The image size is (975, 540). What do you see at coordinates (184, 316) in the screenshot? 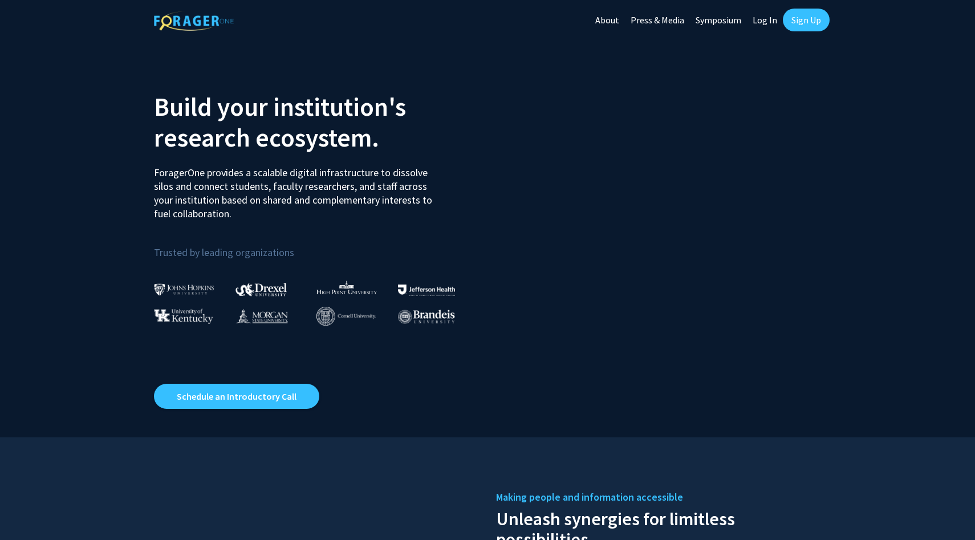
I see `img: University of Kentucky` at bounding box center [184, 316].